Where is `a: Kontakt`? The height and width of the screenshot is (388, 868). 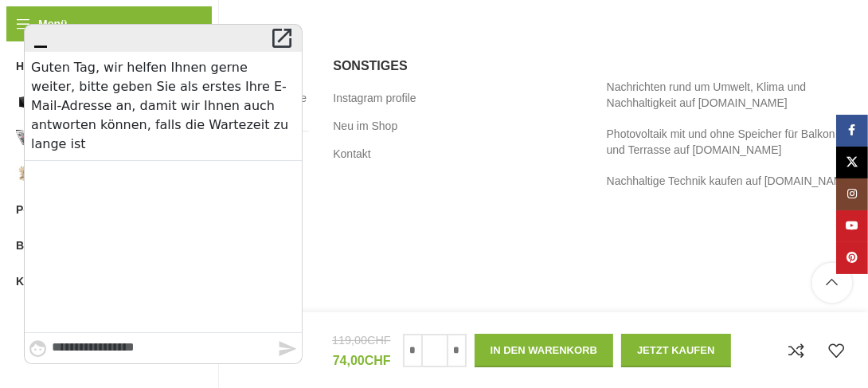 a: Kontakt is located at coordinates (352, 155).